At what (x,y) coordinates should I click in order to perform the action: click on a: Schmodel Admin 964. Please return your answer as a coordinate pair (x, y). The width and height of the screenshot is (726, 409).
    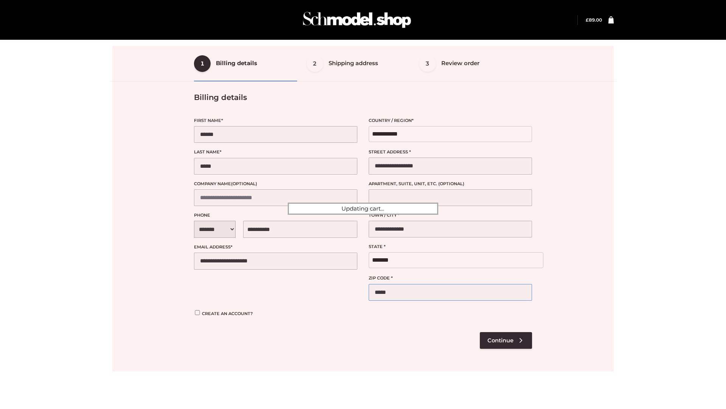
    Looking at the image, I should click on (357, 20).